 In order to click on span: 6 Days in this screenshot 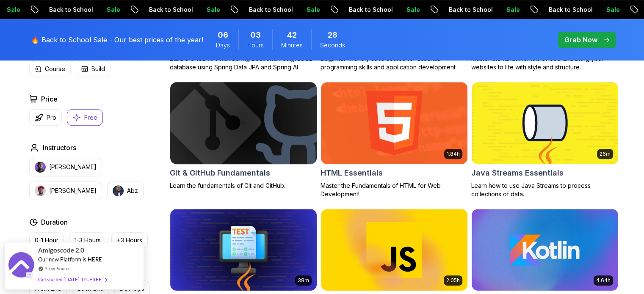, I will do `click(223, 35)`.